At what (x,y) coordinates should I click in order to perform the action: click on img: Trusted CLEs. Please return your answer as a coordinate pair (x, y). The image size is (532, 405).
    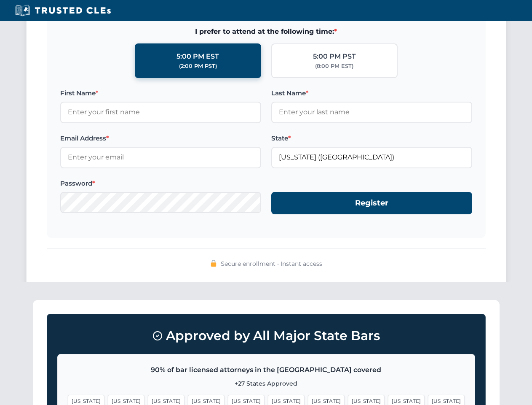
    Looking at the image, I should click on (63, 11).